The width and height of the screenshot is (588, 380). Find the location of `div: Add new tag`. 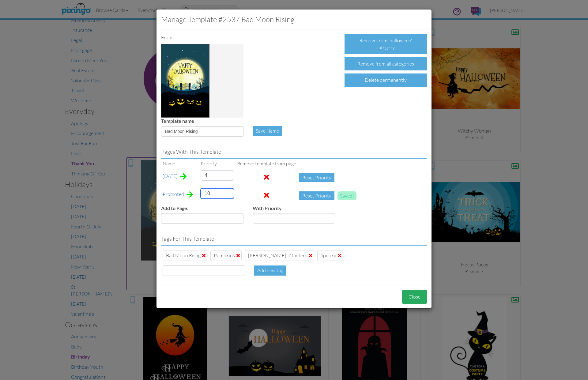

div: Add new tag is located at coordinates (270, 270).